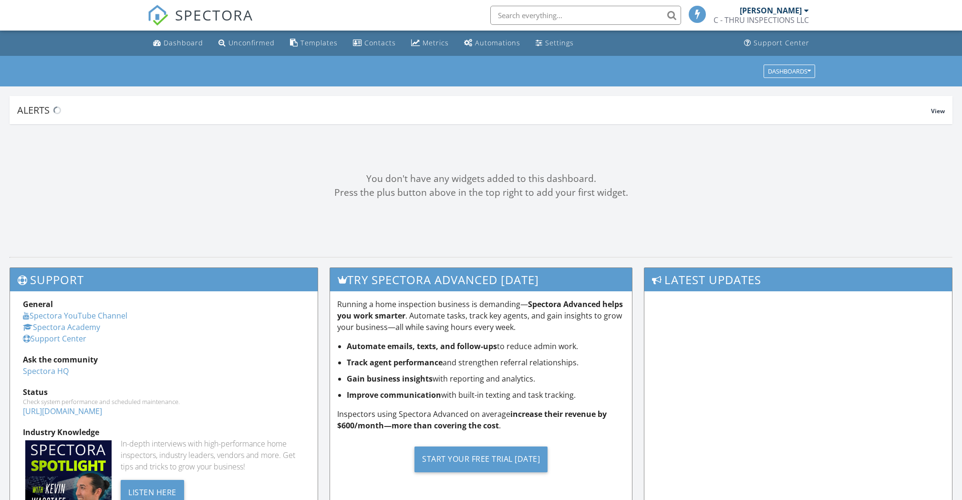 The width and height of the screenshot is (962, 500). What do you see at coordinates (560, 42) in the screenshot?
I see `div: Settings` at bounding box center [560, 42].